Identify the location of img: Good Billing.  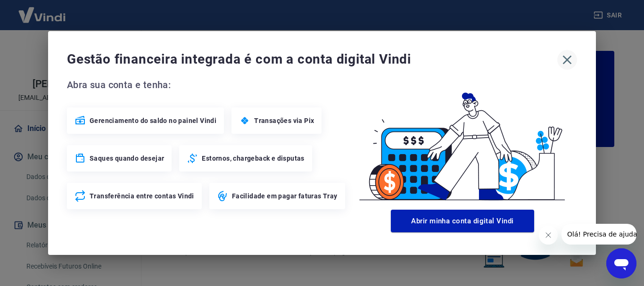
(463, 141).